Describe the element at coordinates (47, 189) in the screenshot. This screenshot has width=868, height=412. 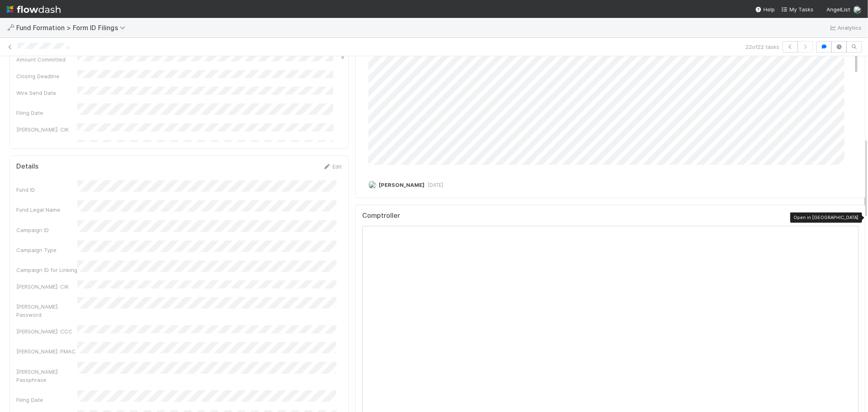
I see `div: Fund ID` at that location.